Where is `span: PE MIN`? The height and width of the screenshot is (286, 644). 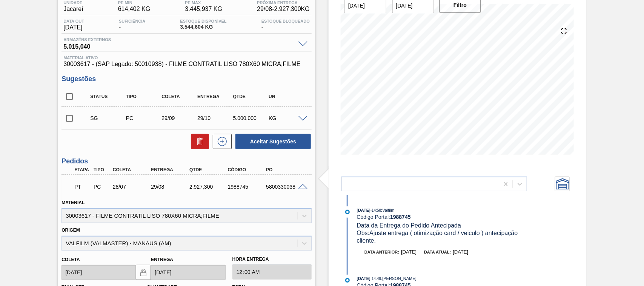 span: PE MIN is located at coordinates (134, 3).